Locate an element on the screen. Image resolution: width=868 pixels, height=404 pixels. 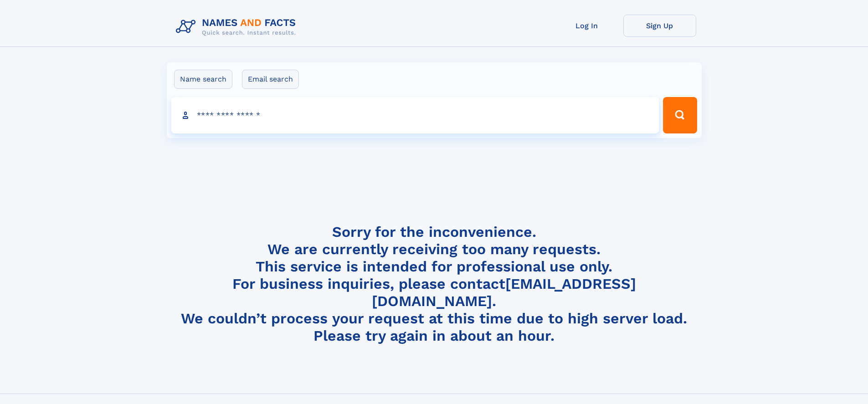
h4: Sorry for the inconvenience. We are currently receiving too many requests. This service is intend... is located at coordinates (434, 284).